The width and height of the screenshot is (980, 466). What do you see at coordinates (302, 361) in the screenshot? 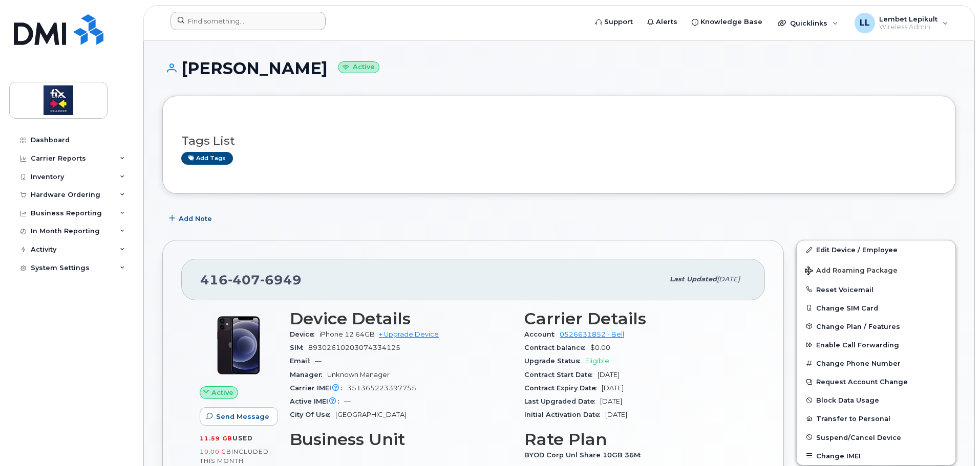
I see `span: Email` at bounding box center [302, 361].